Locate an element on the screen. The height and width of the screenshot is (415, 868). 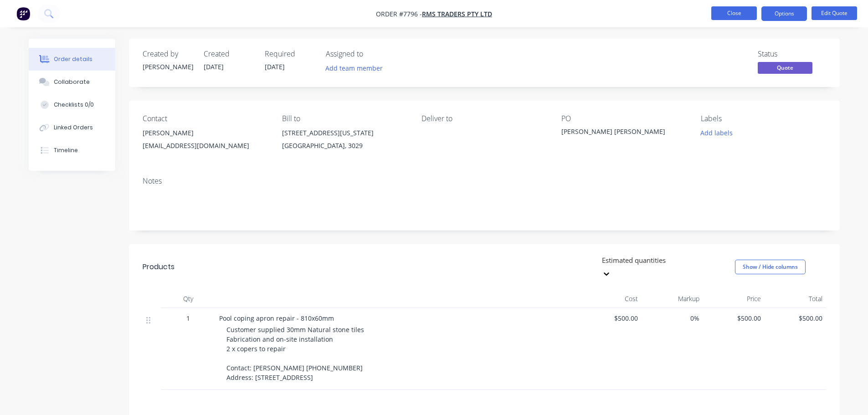
div: Collaborate is located at coordinates (72, 82).